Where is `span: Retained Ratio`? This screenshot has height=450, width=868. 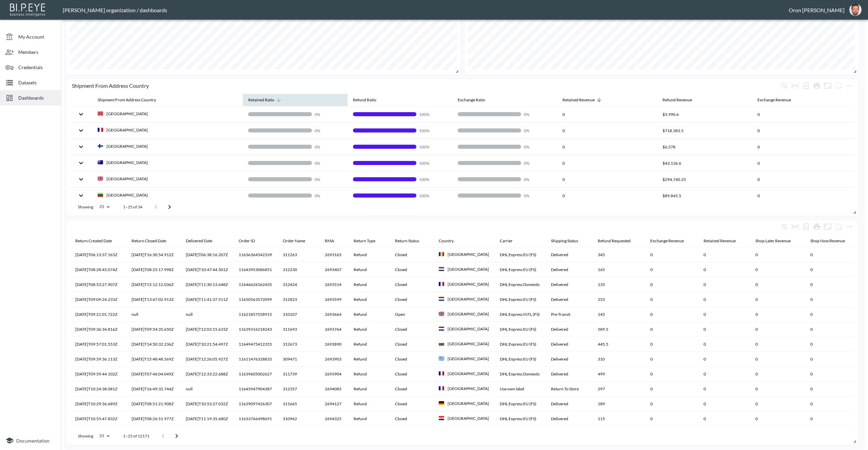
span: Retained Ratio is located at coordinates (265, 100).